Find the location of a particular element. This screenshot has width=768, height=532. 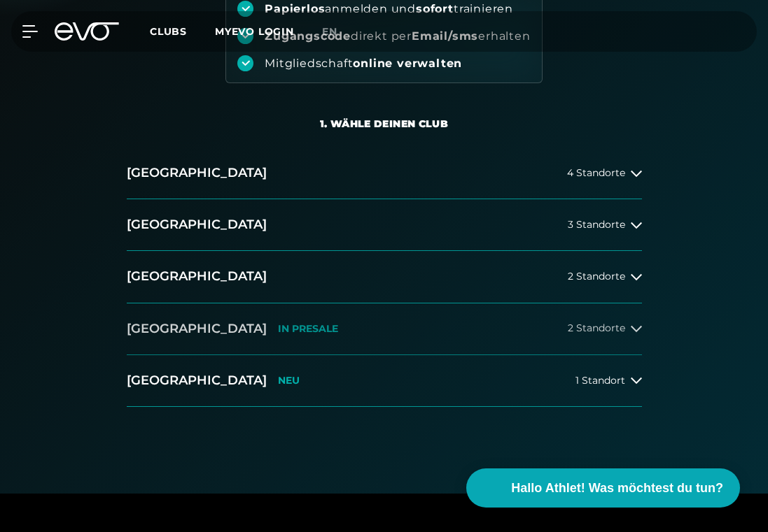

button: Hallo Athlet! Was möchtest du tun? is located at coordinates (603, 488).